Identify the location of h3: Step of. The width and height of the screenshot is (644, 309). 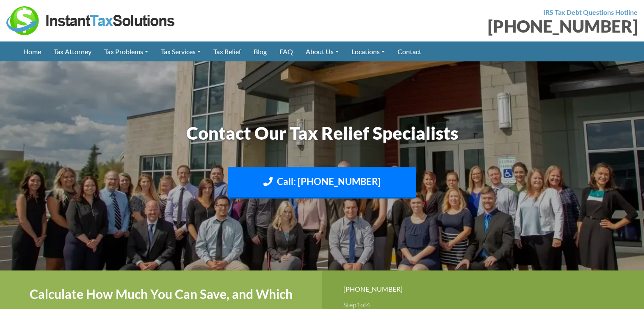
(483, 305).